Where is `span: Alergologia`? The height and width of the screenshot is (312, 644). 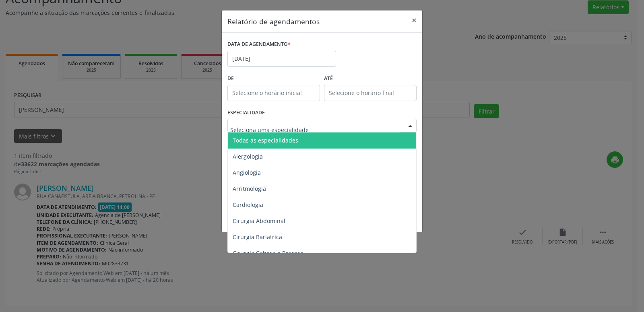 span: Alergologia is located at coordinates (248, 156).